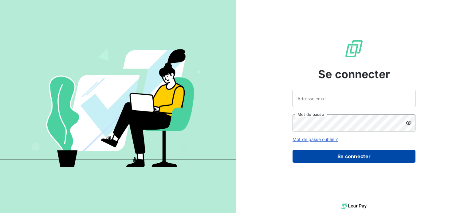 This screenshot has width=472, height=213. Describe the element at coordinates (315, 139) in the screenshot. I see `a: Mot de passe oublié ?` at that location.